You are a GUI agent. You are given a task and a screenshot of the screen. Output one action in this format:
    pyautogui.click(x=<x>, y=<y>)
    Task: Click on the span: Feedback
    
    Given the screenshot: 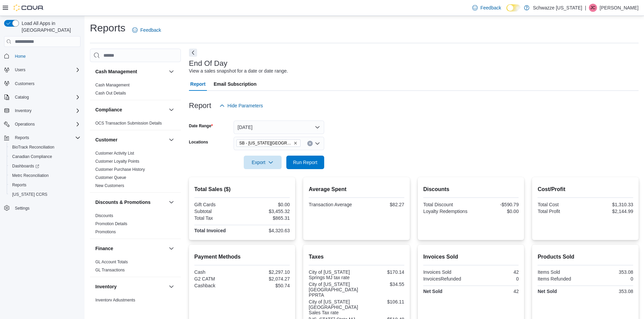 What is the action you would take?
    pyautogui.click(x=490, y=8)
    